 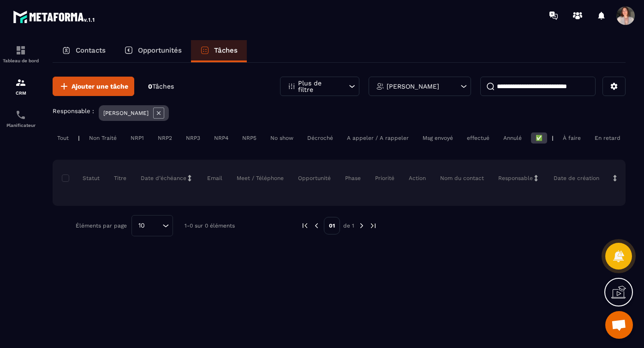 I want to click on a: Contacts, so click(x=84, y=51).